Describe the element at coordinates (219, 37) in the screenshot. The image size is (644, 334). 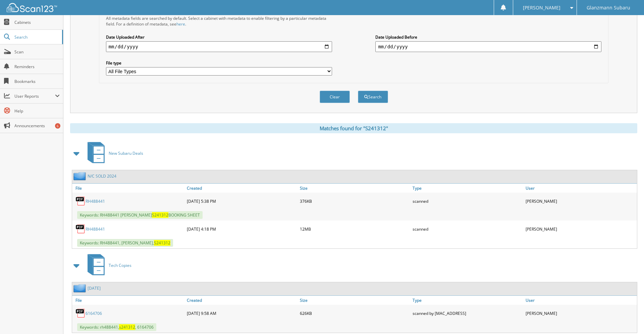
I see `label: Date Uploaded After` at that location.